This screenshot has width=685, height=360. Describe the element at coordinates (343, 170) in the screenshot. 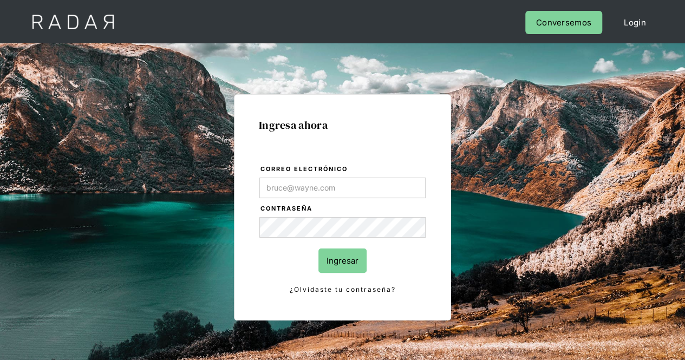

I see `label: Correo electrónico` at that location.